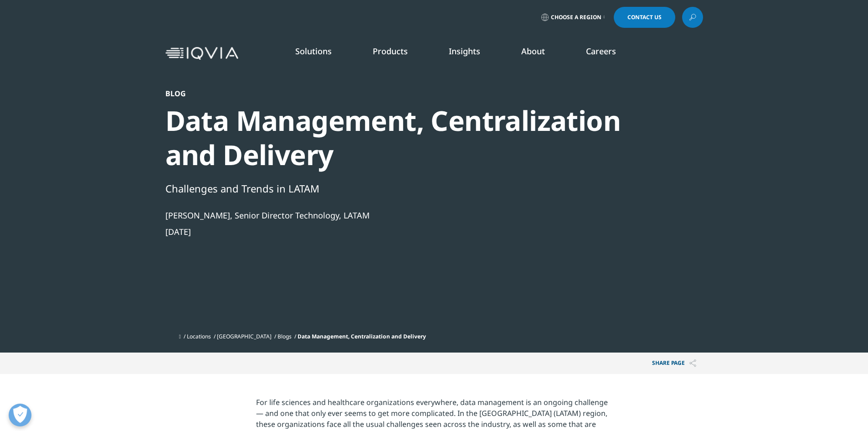 The width and height of the screenshot is (868, 431). Describe the element at coordinates (410, 137) in the screenshot. I see `div: Data Management, Centralization and Delivery` at that location.